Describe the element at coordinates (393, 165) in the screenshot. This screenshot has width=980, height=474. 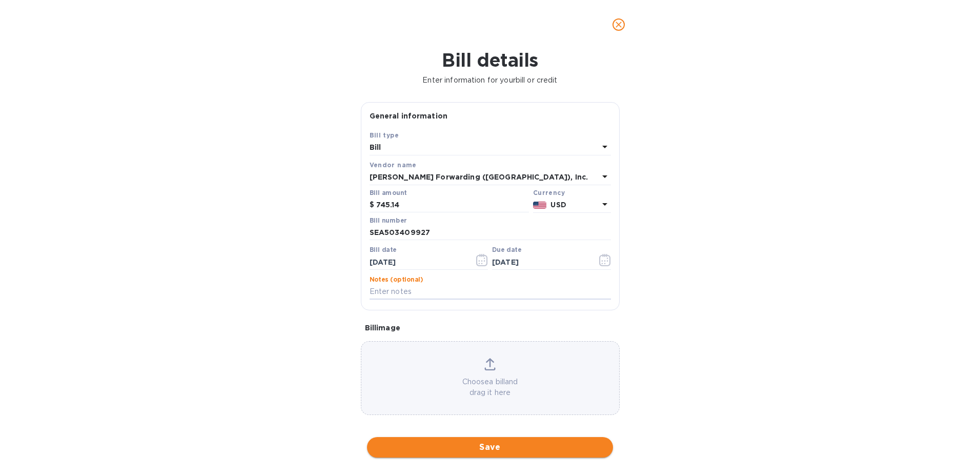
I see `b: Vendor name` at that location.